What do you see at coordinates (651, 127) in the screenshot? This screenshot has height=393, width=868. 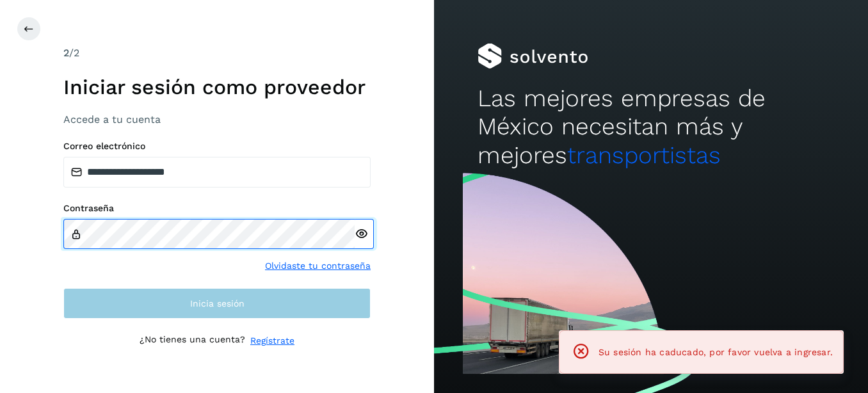 I see `h2: Las mejores empresas de México necesitan más y mejores` at bounding box center [651, 127].